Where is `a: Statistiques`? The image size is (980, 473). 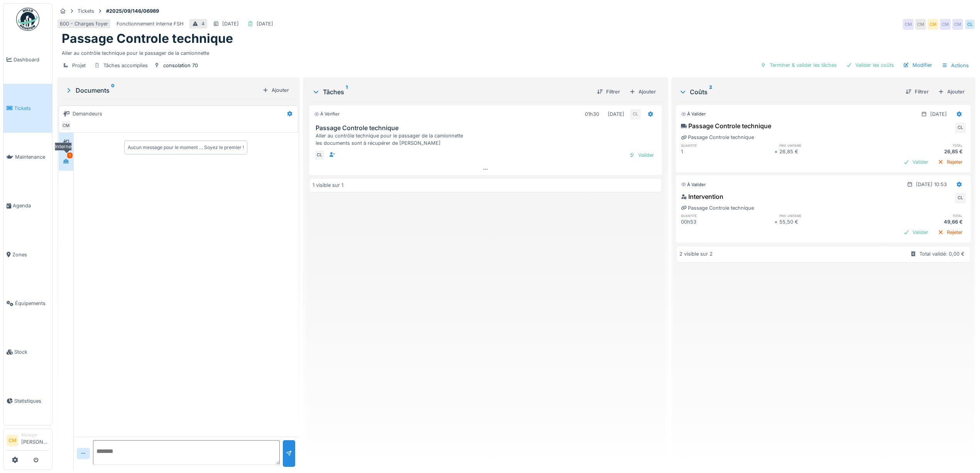
a: Statistiques is located at coordinates (28, 401).